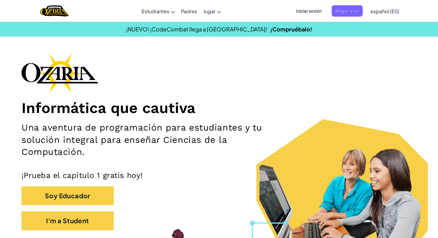  Describe the element at coordinates (54, 11) in the screenshot. I see `img: Home` at that location.